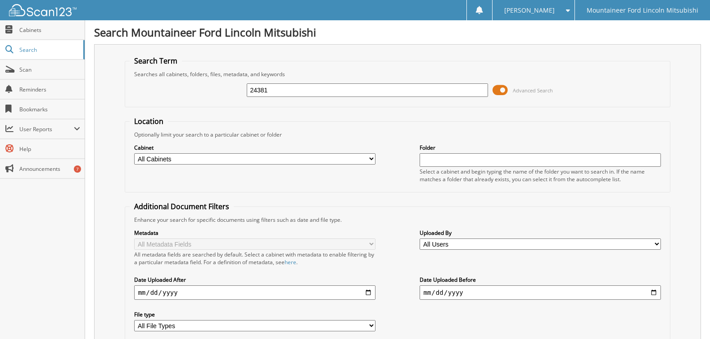 The image size is (710, 339). What do you see at coordinates (291, 262) in the screenshot?
I see `a: here` at bounding box center [291, 262].